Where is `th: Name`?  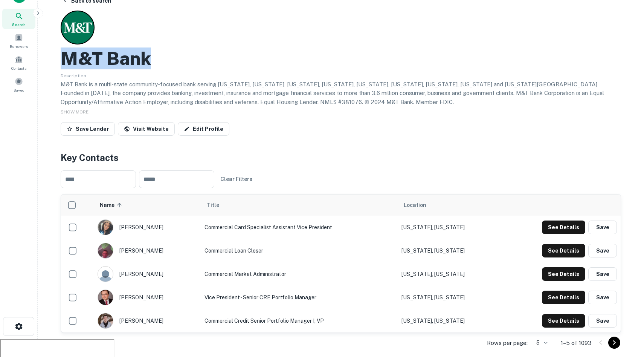 th: Name is located at coordinates (147, 205).